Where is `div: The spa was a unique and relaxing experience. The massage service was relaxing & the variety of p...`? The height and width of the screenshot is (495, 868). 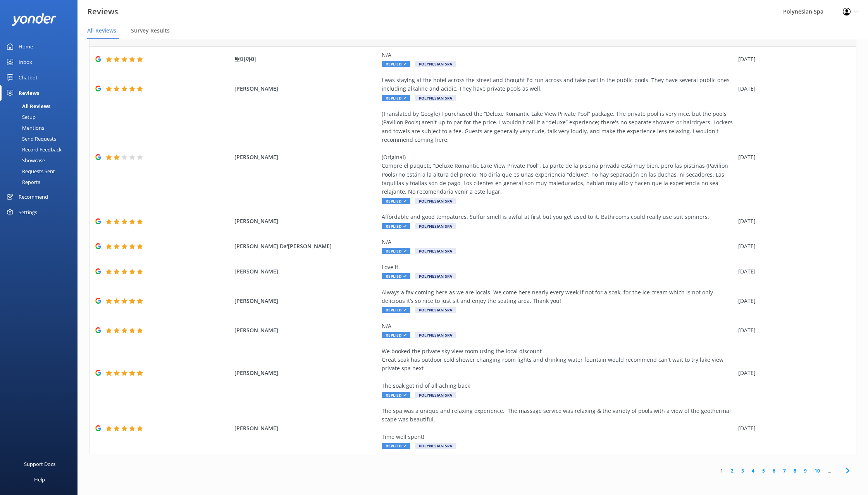
div: The spa was a unique and relaxing experience. The massage service was relaxing & the variety of p... is located at coordinates (558, 424).